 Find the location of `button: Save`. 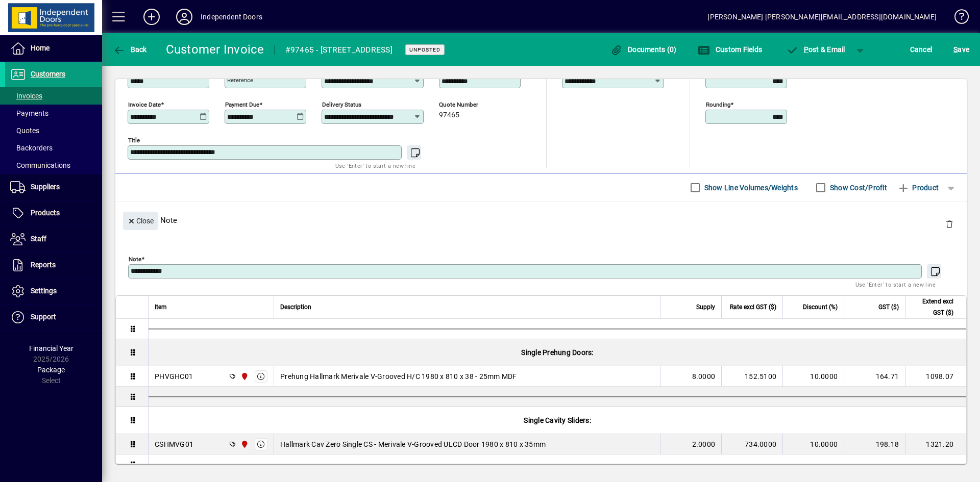

button: Save is located at coordinates (962, 49).